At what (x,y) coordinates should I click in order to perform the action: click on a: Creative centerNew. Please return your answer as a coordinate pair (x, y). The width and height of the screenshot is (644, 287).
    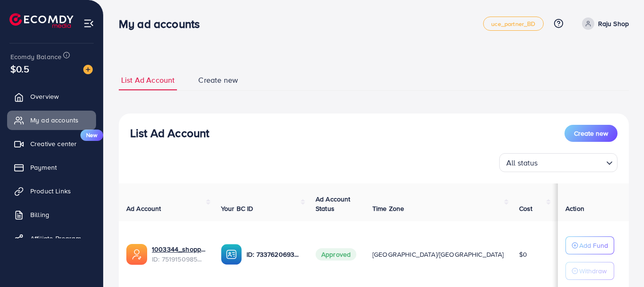
    Looking at the image, I should click on (51, 144).